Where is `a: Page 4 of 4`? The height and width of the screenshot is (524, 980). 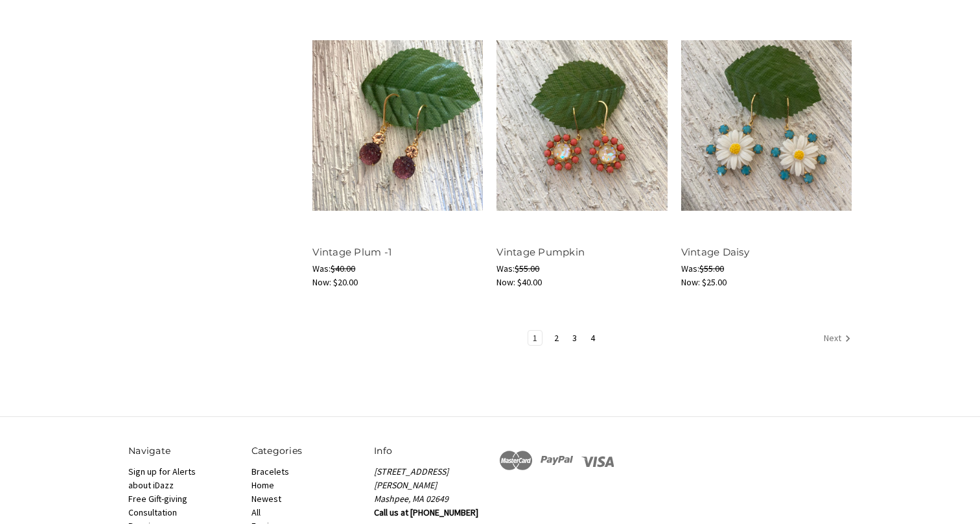
a: Page 4 of 4 is located at coordinates (592, 338).